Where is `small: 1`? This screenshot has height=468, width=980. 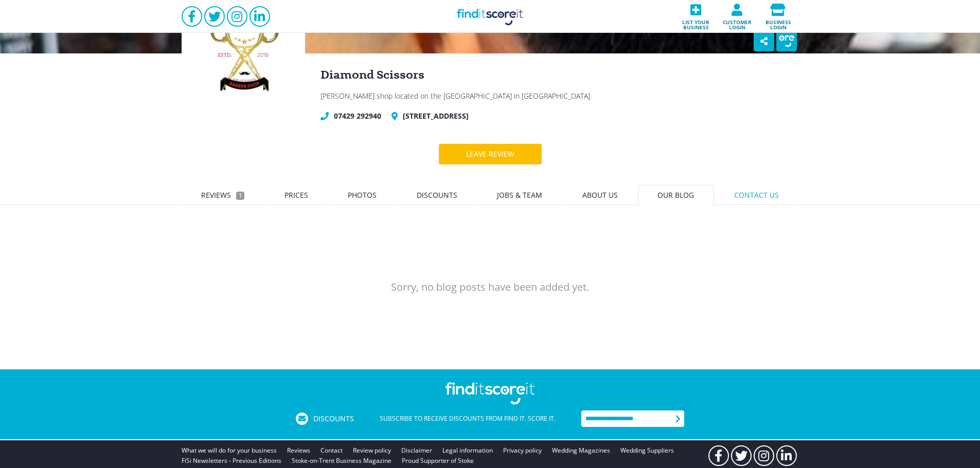 small: 1 is located at coordinates (240, 196).